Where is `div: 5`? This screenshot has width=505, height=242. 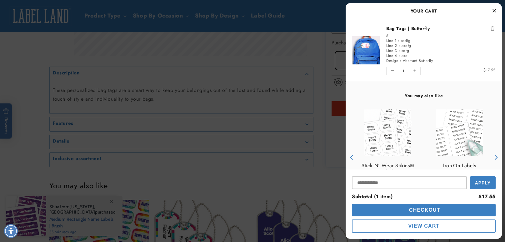 div: 5 is located at coordinates (441, 36).